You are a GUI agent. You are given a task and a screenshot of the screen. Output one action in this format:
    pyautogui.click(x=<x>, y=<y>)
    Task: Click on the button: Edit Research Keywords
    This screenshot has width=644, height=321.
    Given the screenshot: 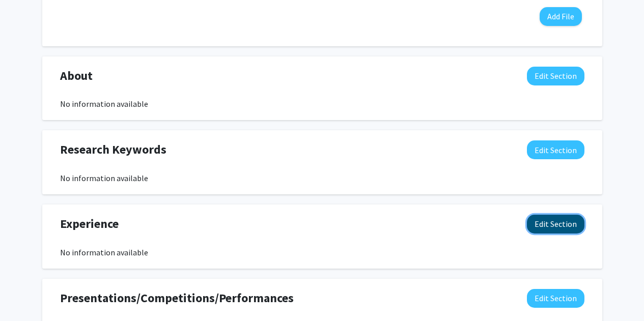 What is the action you would take?
    pyautogui.click(x=555, y=150)
    